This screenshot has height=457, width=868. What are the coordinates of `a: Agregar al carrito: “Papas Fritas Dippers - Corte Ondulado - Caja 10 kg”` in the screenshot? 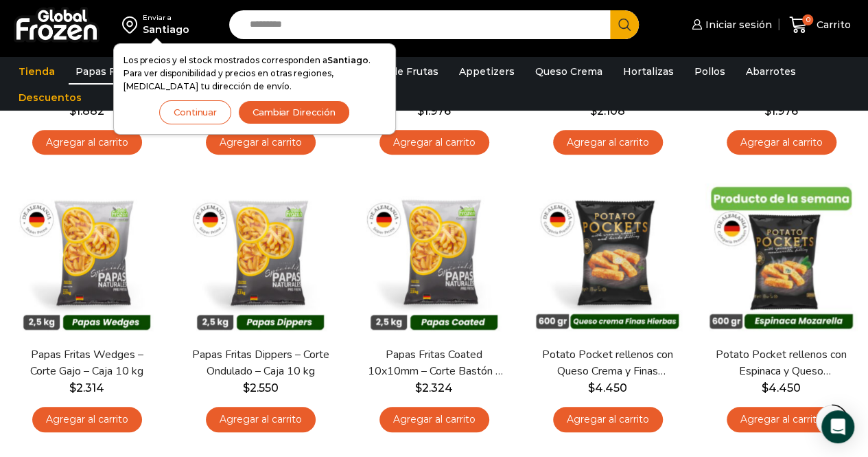 It's located at (261, 419).